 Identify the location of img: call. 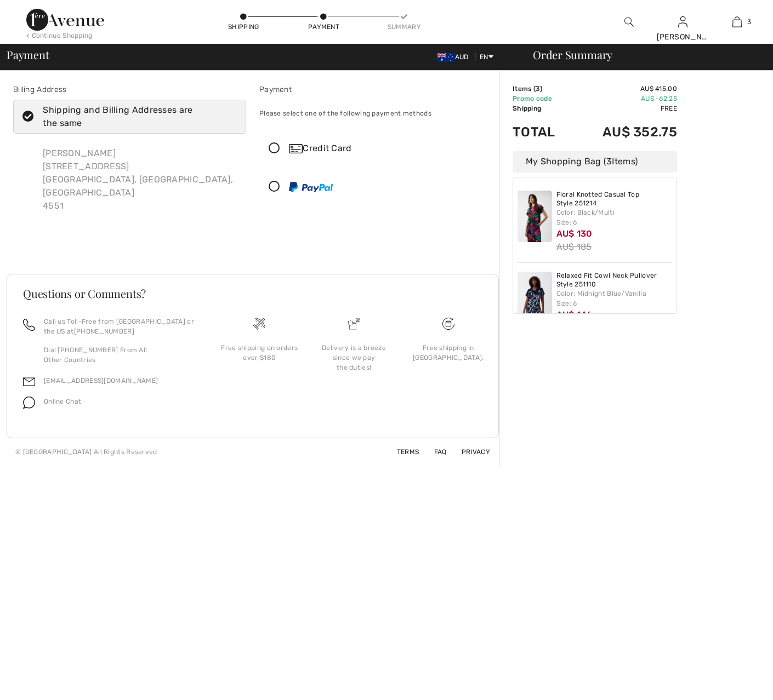
(29, 325).